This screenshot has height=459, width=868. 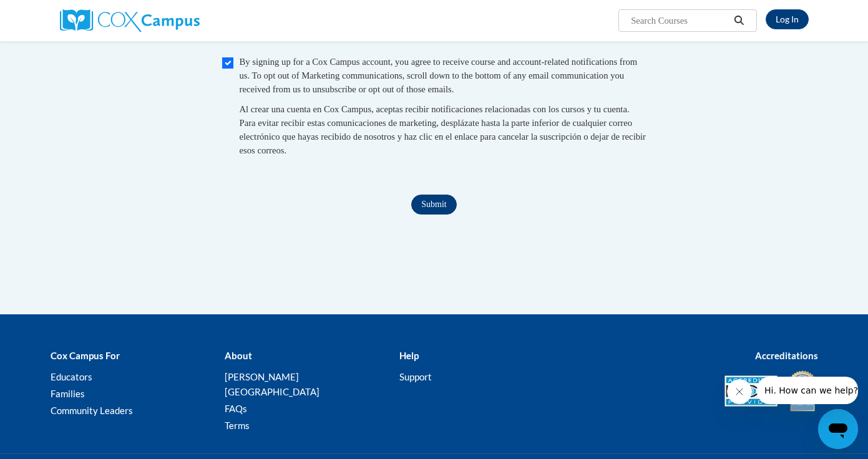 I want to click on img: IDA® Accredited, so click(x=802, y=391).